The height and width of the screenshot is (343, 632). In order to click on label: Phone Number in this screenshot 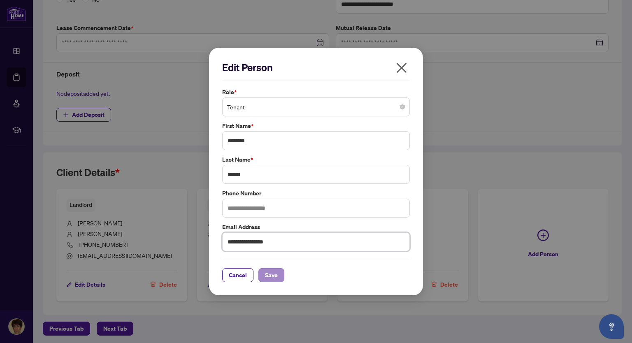, I will do `click(316, 193)`.